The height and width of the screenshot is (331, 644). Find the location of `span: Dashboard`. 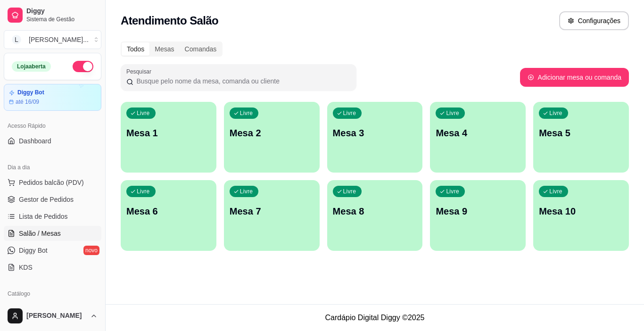

span: Dashboard is located at coordinates (35, 141).